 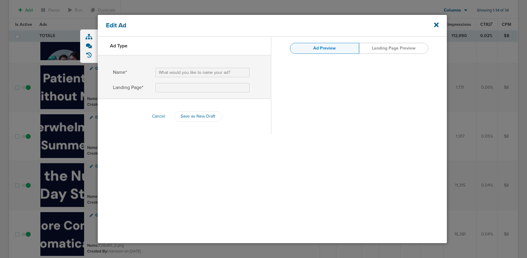 What do you see at coordinates (131, 72) in the screenshot?
I see `span: Name*` at bounding box center [131, 72].